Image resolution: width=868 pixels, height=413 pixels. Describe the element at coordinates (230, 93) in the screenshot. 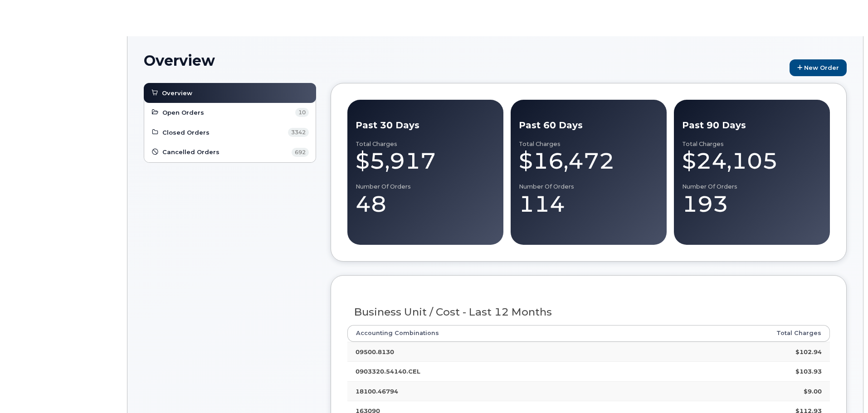

I see `a: Overview` at that location.